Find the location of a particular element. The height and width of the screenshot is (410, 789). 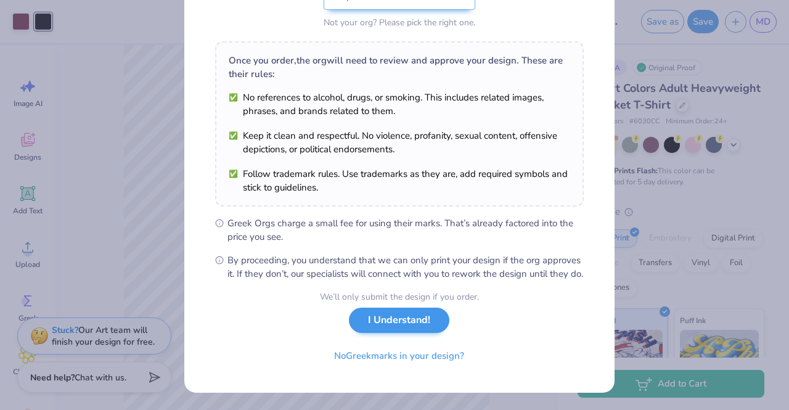

button: I Understand! is located at coordinates (399, 320).